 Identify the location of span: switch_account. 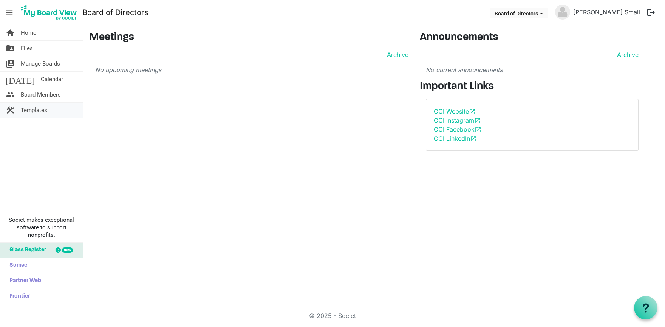
(10, 64).